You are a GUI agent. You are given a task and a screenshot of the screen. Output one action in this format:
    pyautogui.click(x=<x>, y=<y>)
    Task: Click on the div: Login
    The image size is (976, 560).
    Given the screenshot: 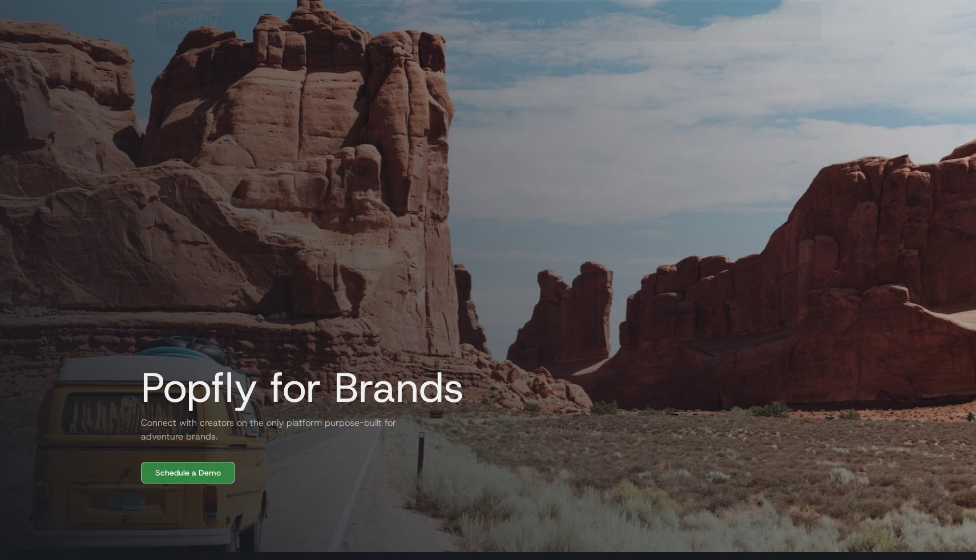 What is the action you would take?
    pyautogui.click(x=713, y=22)
    